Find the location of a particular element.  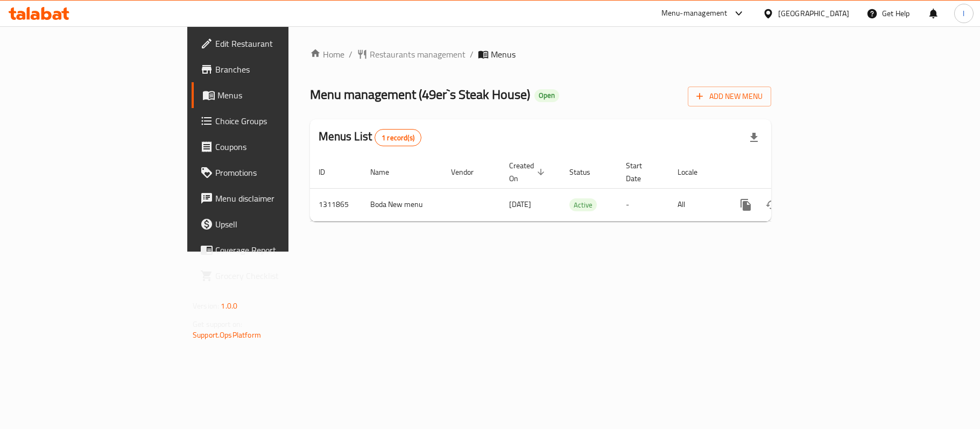

a: Upsell is located at coordinates (271, 224).